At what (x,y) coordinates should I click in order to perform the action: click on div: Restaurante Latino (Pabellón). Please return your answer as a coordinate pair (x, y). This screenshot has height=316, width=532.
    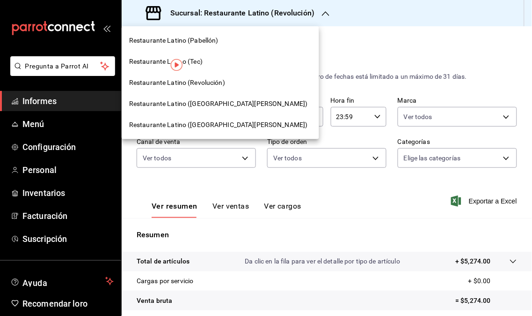
    Looking at the image, I should click on (221, 40).